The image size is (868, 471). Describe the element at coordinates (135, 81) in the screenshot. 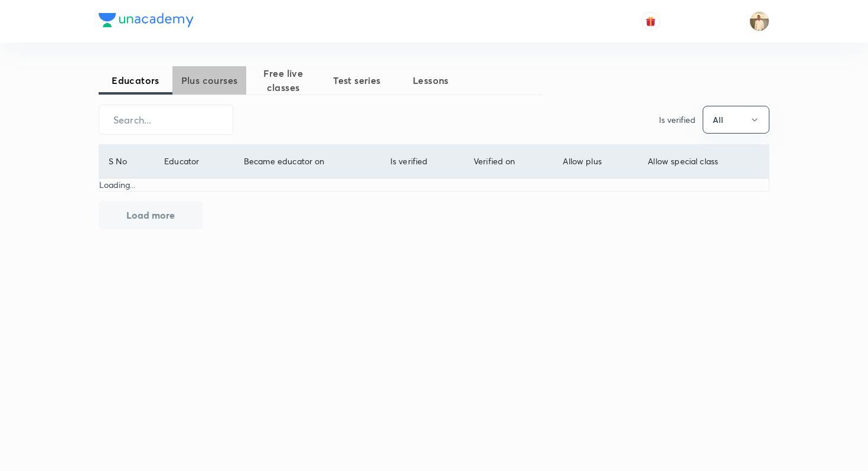

I see `span: Educators` at that location.